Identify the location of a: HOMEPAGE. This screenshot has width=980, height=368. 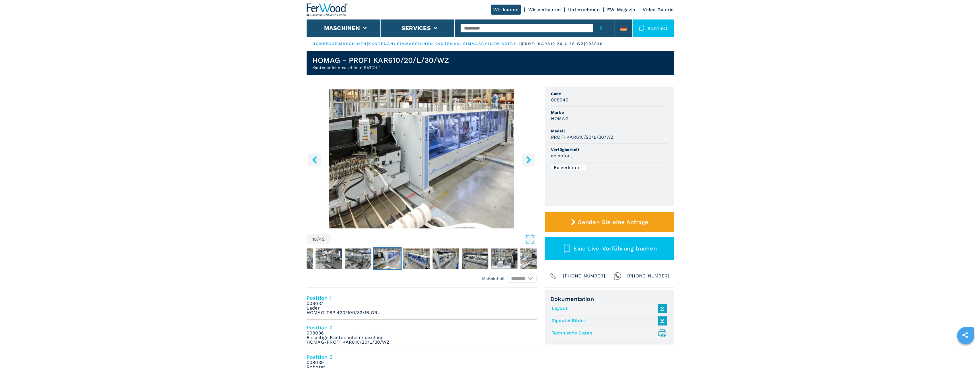
(325, 43).